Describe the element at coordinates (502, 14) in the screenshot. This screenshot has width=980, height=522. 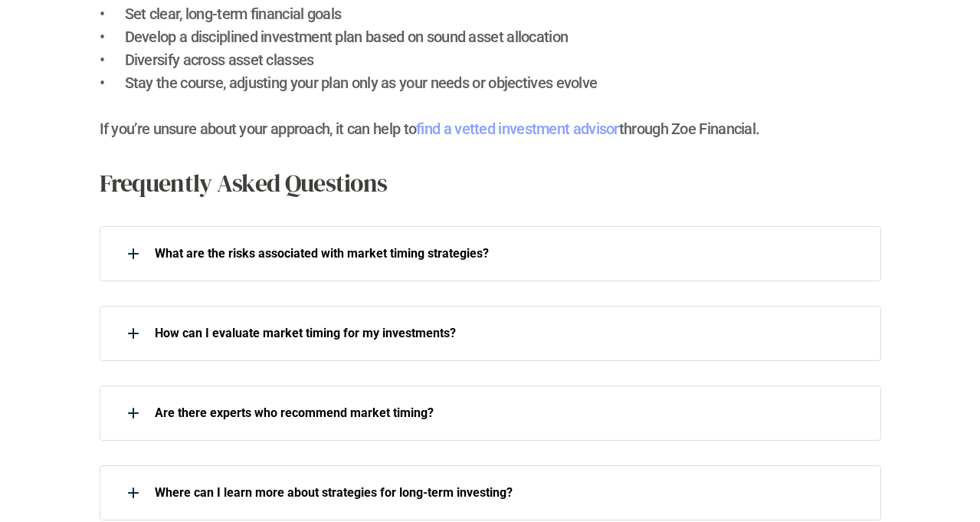
I see `h2: Set clear, long-term financial goals` at that location.